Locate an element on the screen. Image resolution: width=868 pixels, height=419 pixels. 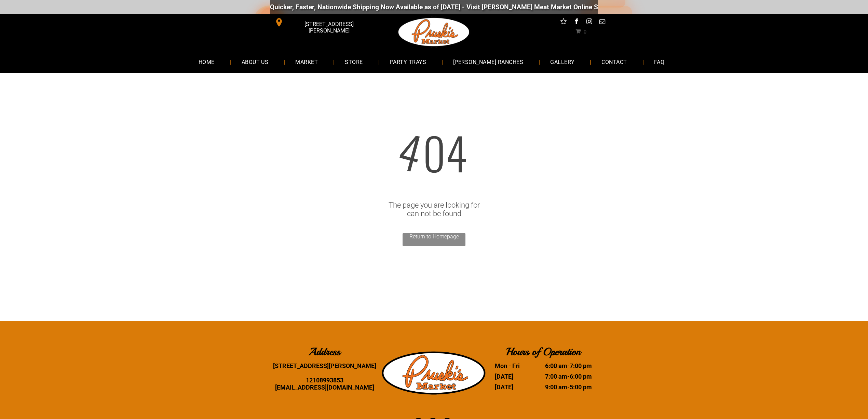
a: FAQ is located at coordinates (660, 61).